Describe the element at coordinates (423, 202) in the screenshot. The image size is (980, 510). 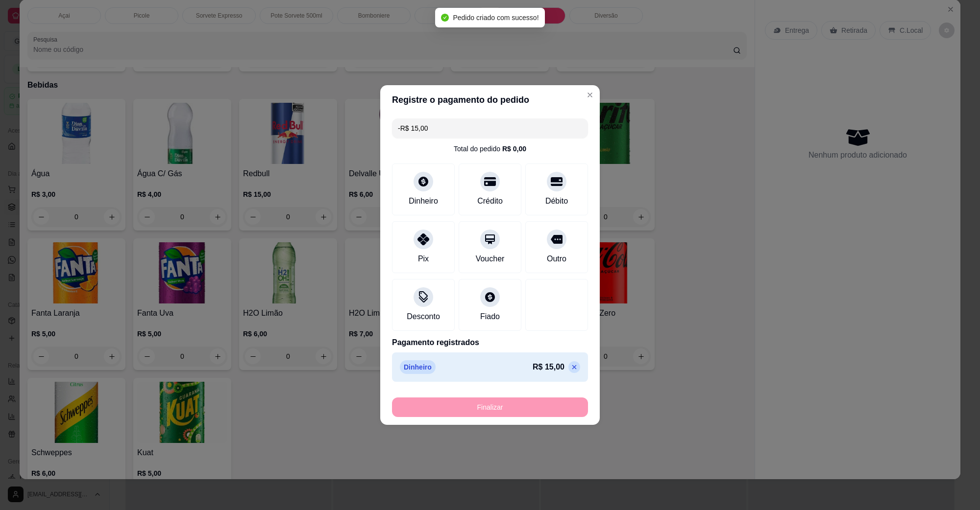
I see `div: Dinheiro` at that location.